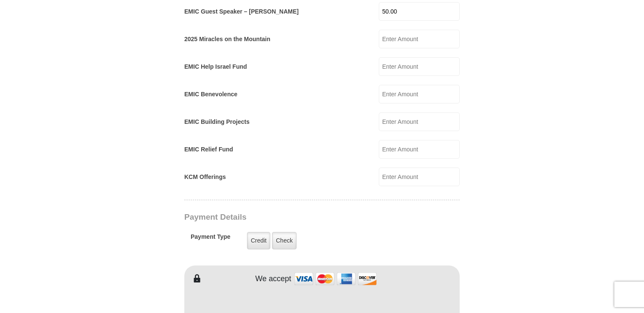  What do you see at coordinates (211, 94) in the screenshot?
I see `label: EMIC Benevolence` at bounding box center [211, 94].